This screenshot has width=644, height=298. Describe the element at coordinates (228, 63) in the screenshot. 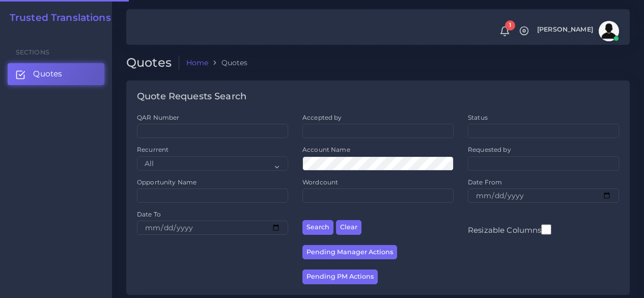

I see `li: Quotes` at that location.